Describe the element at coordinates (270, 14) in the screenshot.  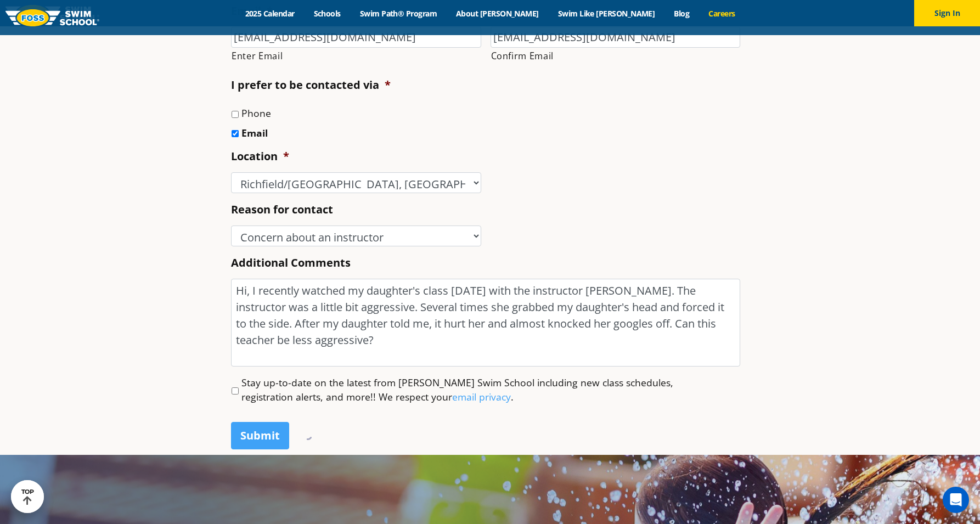
I see `a: 2025 Calendar` at that location.